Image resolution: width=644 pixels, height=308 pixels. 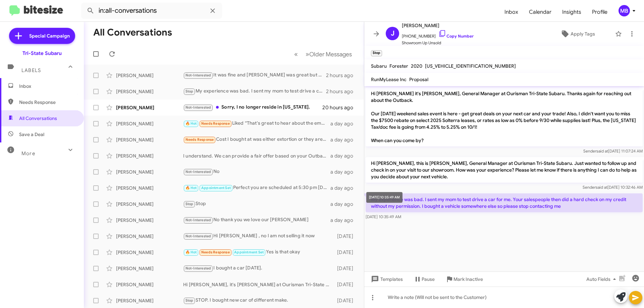 What do you see at coordinates (330, 54) in the screenshot?
I see `span: Older Messages` at bounding box center [330, 54].